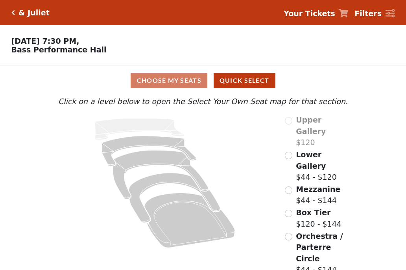 The height and width of the screenshot is (270, 406). Describe the element at coordinates (368, 13) in the screenshot. I see `strong: Filters` at that location.